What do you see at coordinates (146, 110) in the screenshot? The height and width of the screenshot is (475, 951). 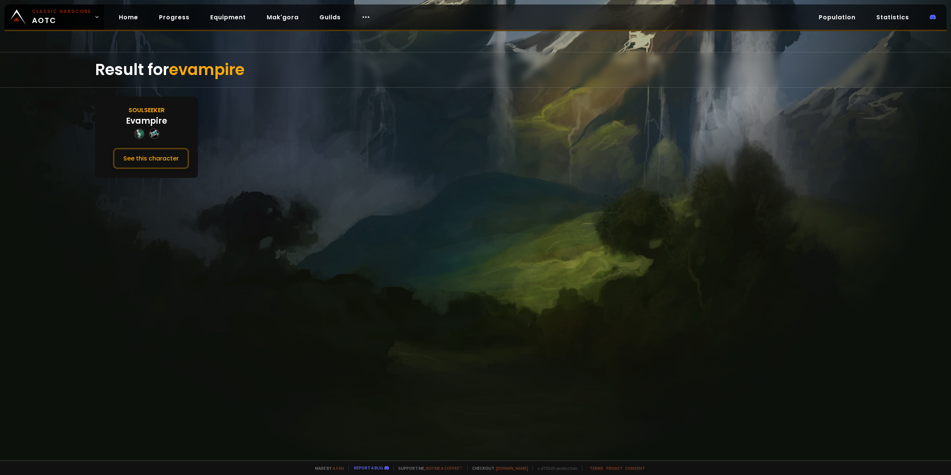 I see `div: Soulseeker` at bounding box center [146, 110].